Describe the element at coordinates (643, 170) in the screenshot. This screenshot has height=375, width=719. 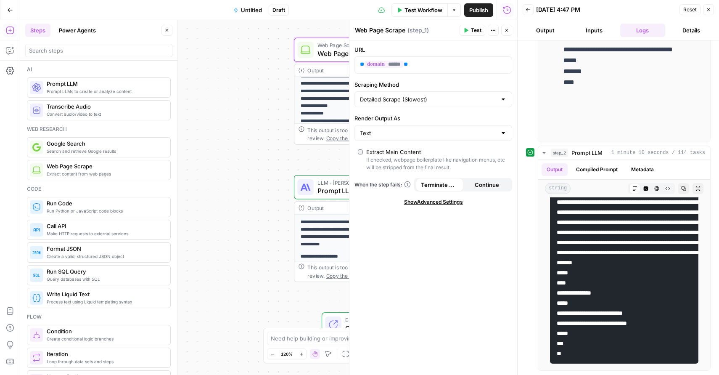
I see `button: Metadata` at that location.